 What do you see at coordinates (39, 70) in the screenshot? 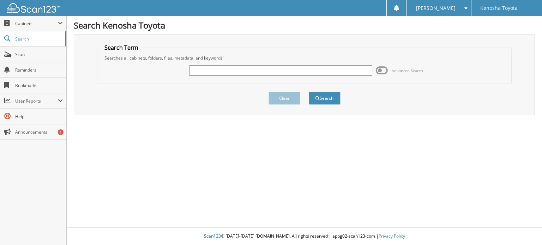
I see `span: Reminders` at bounding box center [39, 70].